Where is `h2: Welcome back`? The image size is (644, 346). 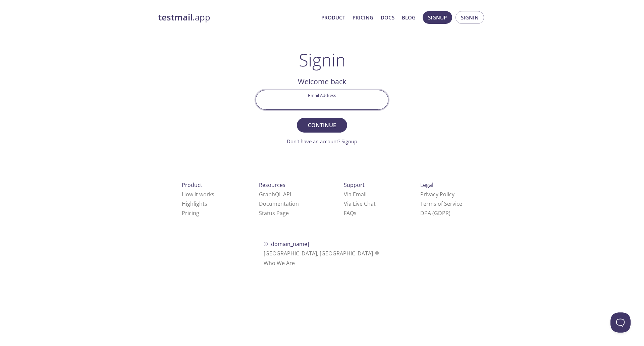 h2: Welcome back is located at coordinates (322, 81).